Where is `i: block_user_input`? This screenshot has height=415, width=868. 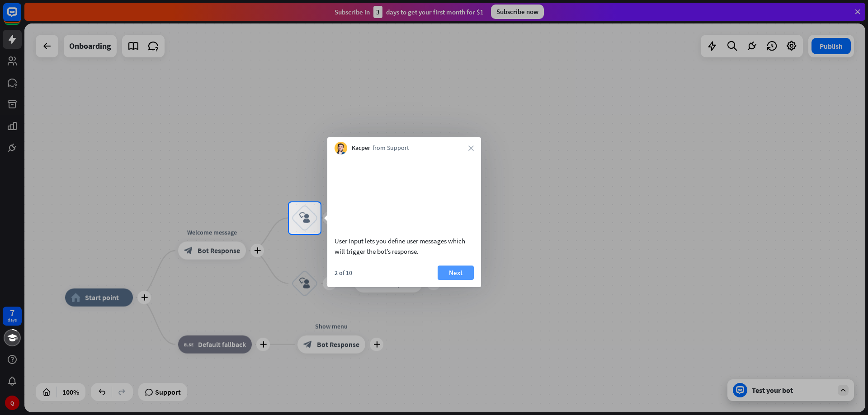 i: block_user_input is located at coordinates (305, 218).